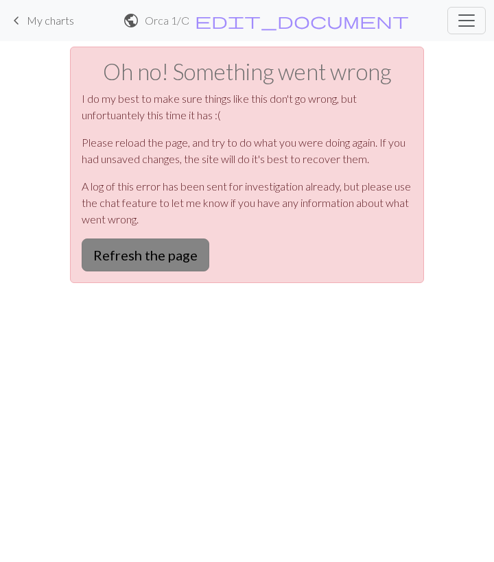 This screenshot has width=494, height=562. Describe the element at coordinates (41, 21) in the screenshot. I see `a: My charts` at that location.